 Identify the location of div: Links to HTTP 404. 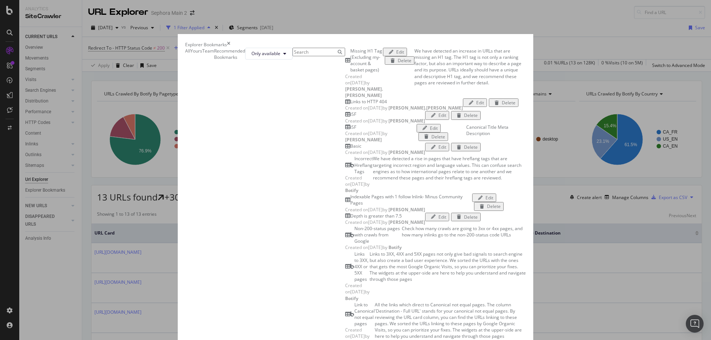
(368, 101).